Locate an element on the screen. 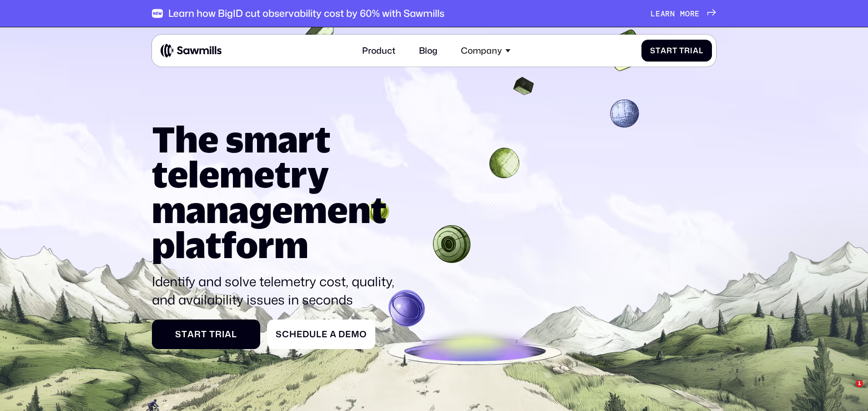 The width and height of the screenshot is (868, 411). a: Blog is located at coordinates (428, 50).